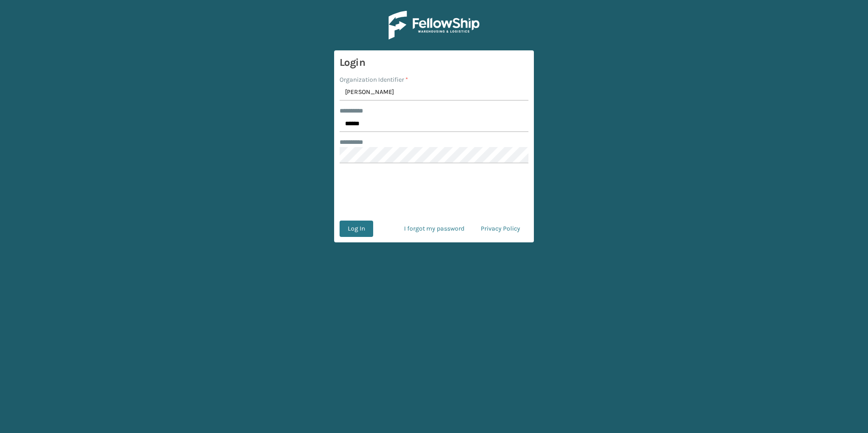  Describe the element at coordinates (500, 229) in the screenshot. I see `a: Privacy Policy` at that location.